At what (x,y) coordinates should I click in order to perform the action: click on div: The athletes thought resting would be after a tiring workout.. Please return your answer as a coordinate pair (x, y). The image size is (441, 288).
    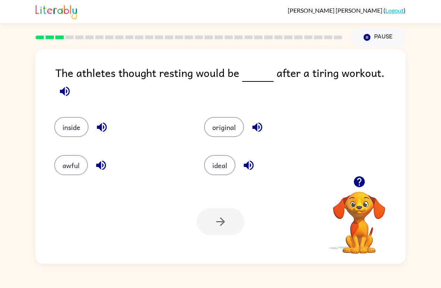
    Looking at the image, I should click on (230, 83).